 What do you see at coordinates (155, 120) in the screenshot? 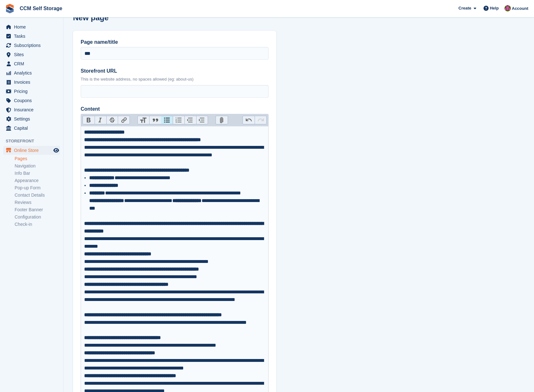
I see `button: Quote` at bounding box center [155, 120].